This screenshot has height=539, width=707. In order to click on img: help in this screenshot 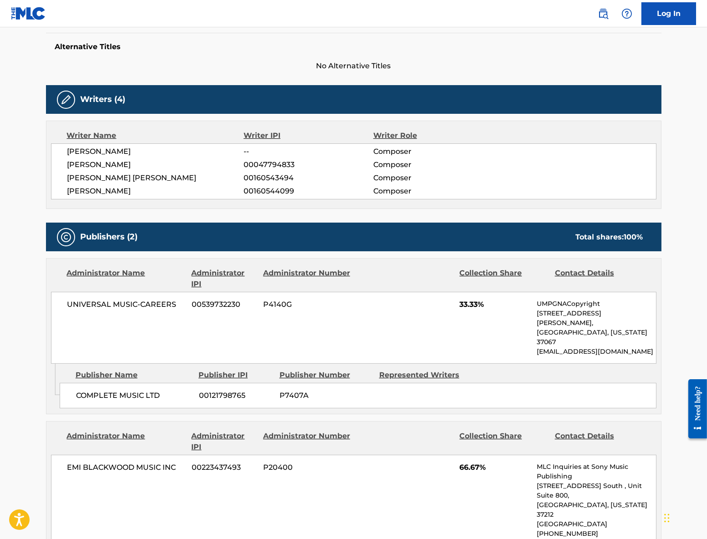, I will do `click(627, 14)`.